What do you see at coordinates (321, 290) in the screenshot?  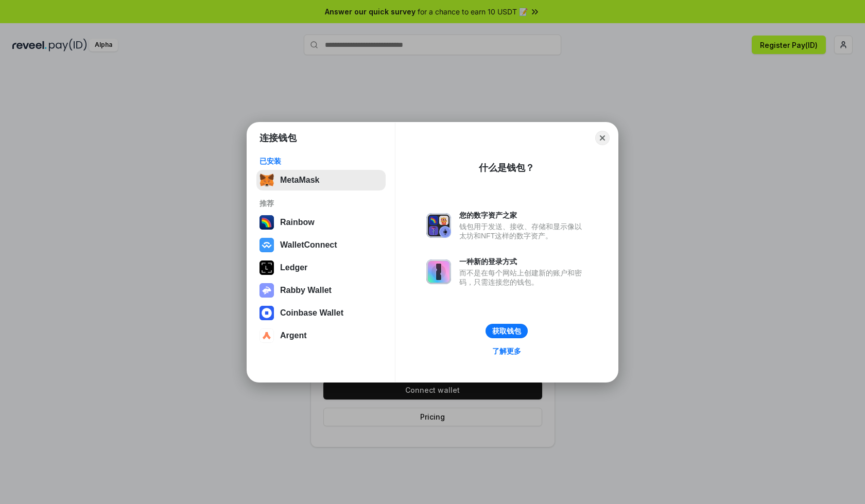 I see `button: Rabby Wallet` at bounding box center [321, 290].